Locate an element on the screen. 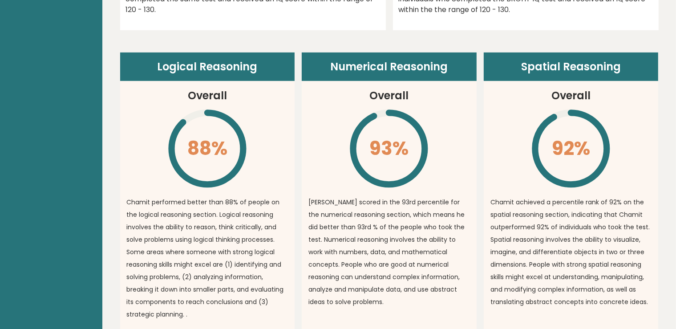 Image resolution: width=676 pixels, height=329 pixels. p: Chamit achieved a percentile rank of 92% on the spatial reasoning section, indicating that Chamit... is located at coordinates (571, 252).